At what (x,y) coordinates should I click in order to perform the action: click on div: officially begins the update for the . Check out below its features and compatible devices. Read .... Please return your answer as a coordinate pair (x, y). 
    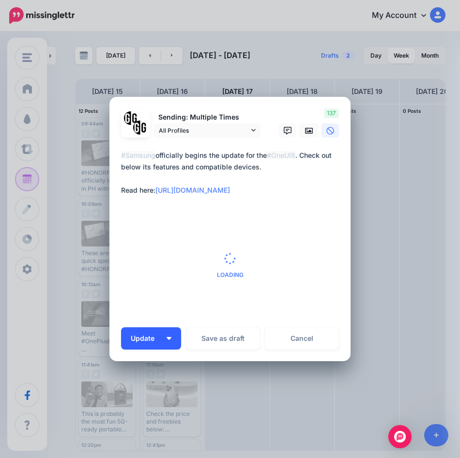
    Looking at the image, I should click on (232, 173).